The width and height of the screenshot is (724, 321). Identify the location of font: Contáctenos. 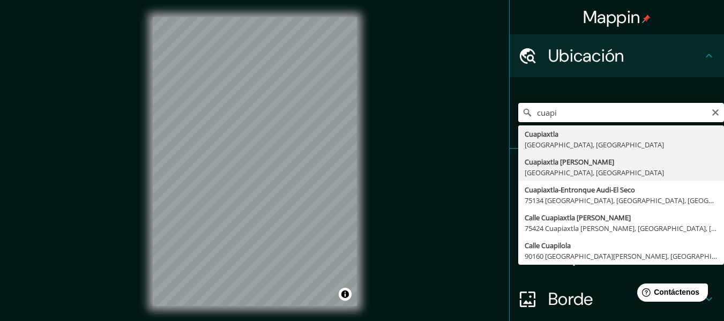
(48, 13).